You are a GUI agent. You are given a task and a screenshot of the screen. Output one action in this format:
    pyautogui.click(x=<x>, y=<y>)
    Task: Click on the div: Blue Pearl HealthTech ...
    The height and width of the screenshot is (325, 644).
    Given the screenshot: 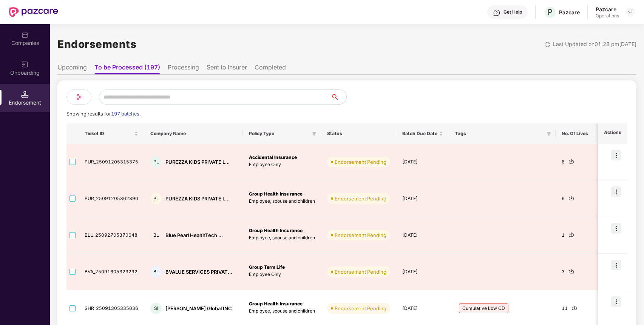 What is the action you would take?
    pyautogui.click(x=194, y=235)
    